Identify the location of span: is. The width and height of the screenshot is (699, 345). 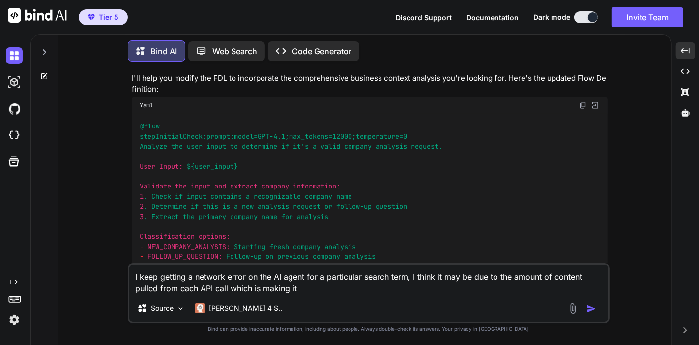
(226, 207).